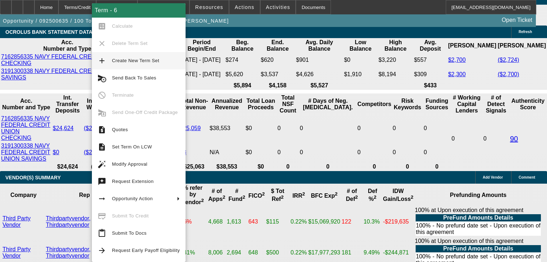 The image size is (547, 262). Describe the element at coordinates (398, 222) in the screenshot. I see `td: -$219,635` at that location.